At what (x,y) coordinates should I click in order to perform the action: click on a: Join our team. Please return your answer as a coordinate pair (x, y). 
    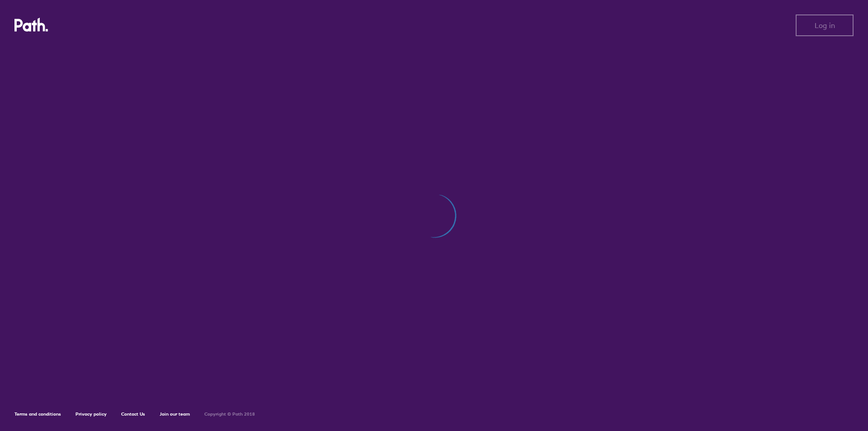
    Looking at the image, I should click on (175, 414).